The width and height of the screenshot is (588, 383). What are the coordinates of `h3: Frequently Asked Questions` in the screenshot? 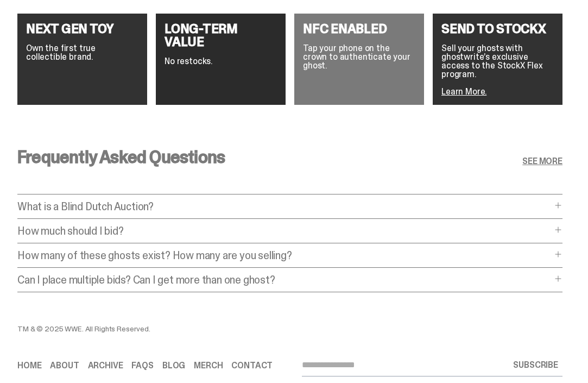 It's located at (121, 157).